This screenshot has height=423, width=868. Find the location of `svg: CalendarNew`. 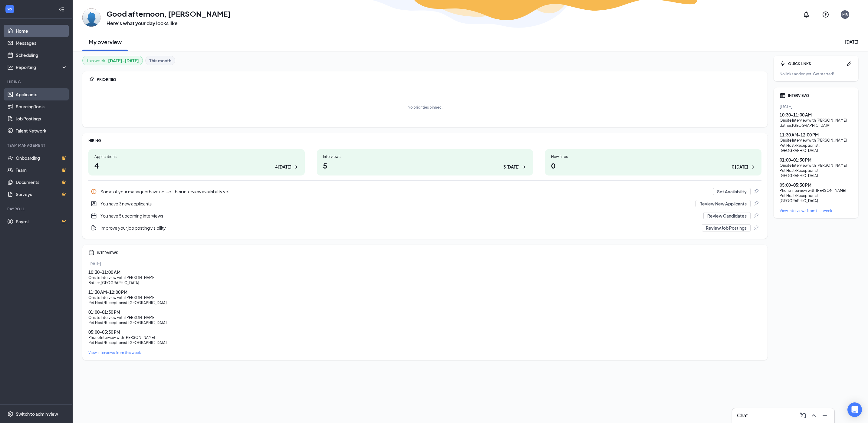

svg: CalendarNew is located at coordinates (94, 216).